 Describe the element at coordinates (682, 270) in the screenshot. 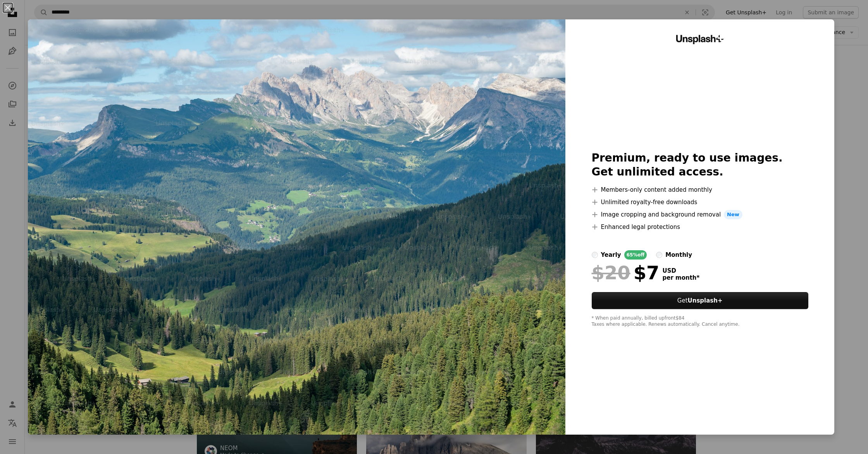

I see `span: USD` at that location.